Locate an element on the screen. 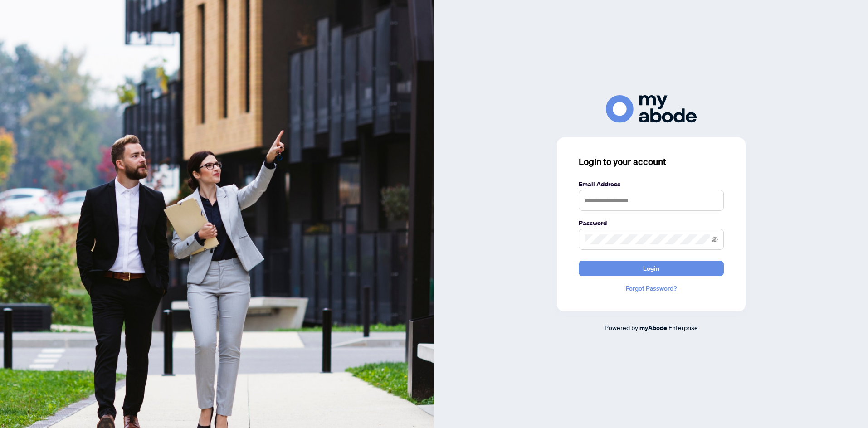  img: ma-logo is located at coordinates (651, 109).